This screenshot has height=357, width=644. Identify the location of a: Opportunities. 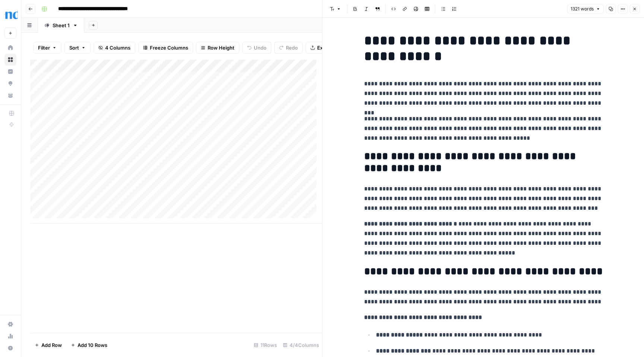
(10, 83).